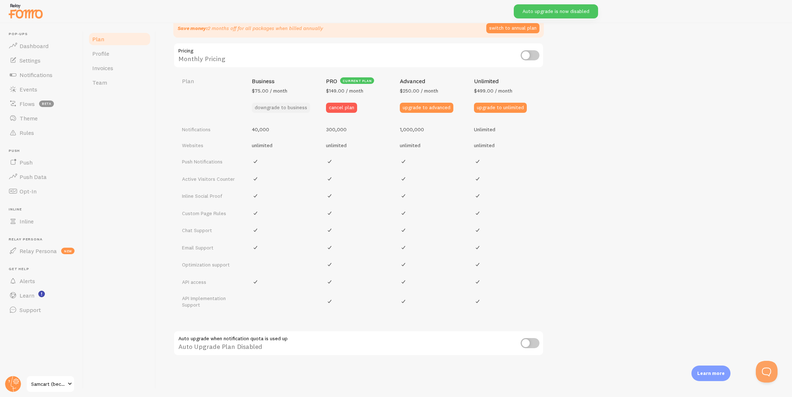  Describe the element at coordinates (42, 251) in the screenshot. I see `a: Relay Persona new` at that location.